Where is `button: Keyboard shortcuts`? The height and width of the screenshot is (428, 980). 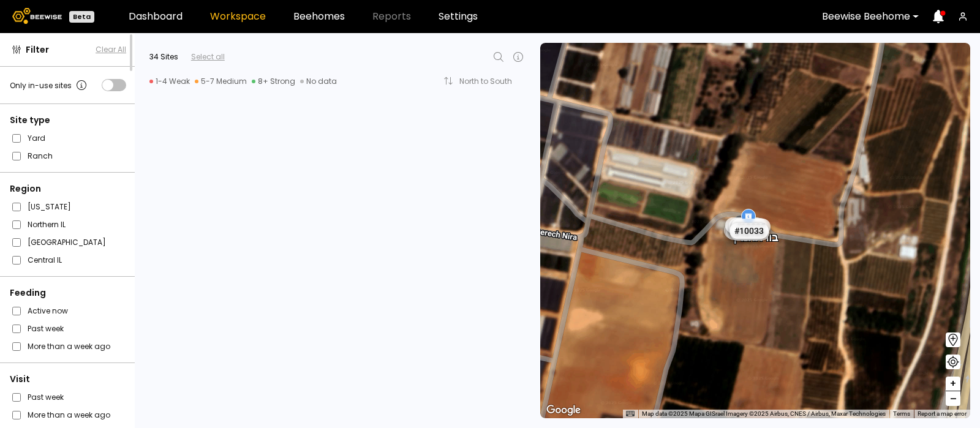
button: Keyboard shortcuts is located at coordinates (630, 414).